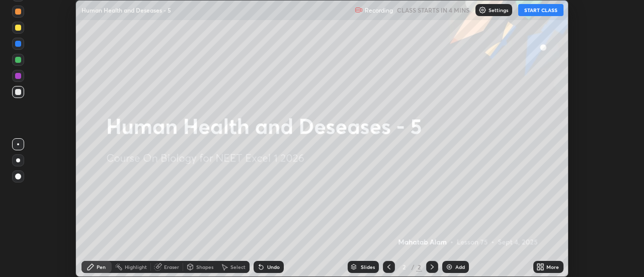  What do you see at coordinates (101, 267) in the screenshot?
I see `div: Pen` at bounding box center [101, 267].